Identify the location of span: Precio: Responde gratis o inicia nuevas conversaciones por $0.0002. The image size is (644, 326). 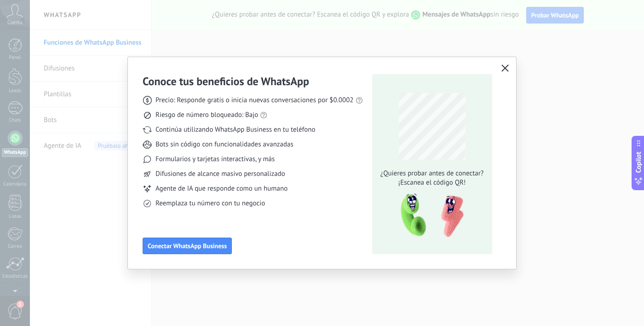
(254, 100).